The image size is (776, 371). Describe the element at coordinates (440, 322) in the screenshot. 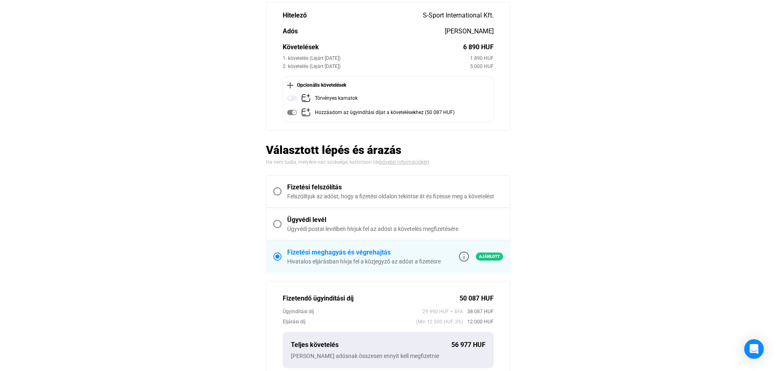

I see `span: (Min 12 000 HUF, 3%)` at that location.